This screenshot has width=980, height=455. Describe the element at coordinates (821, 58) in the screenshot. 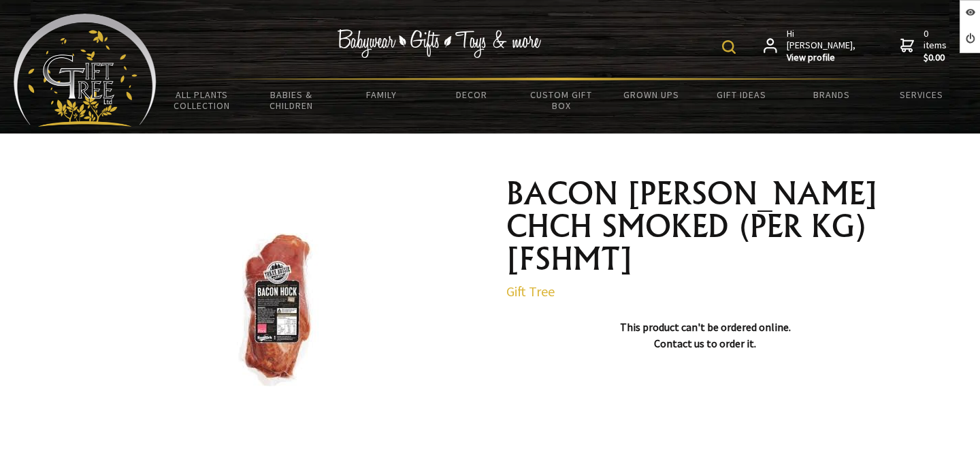

I see `strong: View profile` at that location.